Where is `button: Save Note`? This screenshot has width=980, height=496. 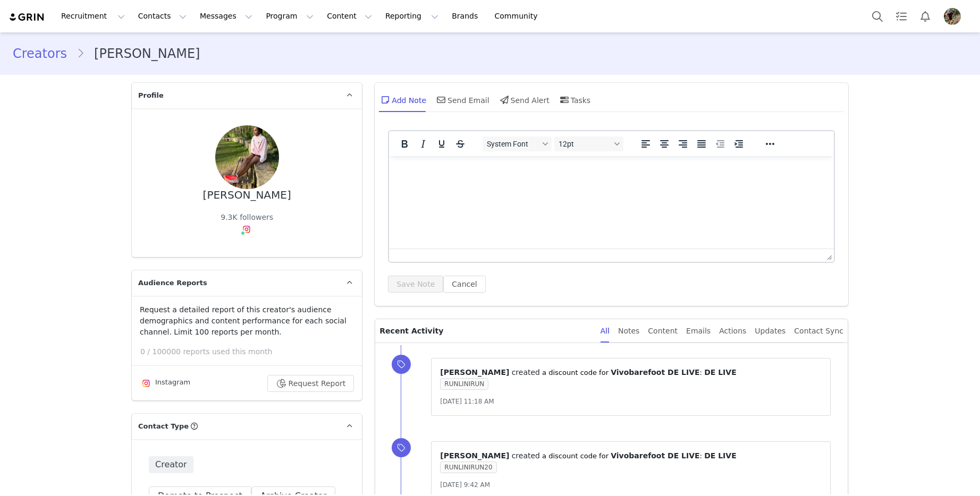
button: Save Note is located at coordinates (416, 284).